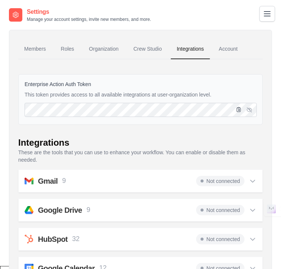 This screenshot has width=281, height=269. Describe the element at coordinates (89, 19) in the screenshot. I see `p: Manage your account settings, invite new members, and more.` at that location.